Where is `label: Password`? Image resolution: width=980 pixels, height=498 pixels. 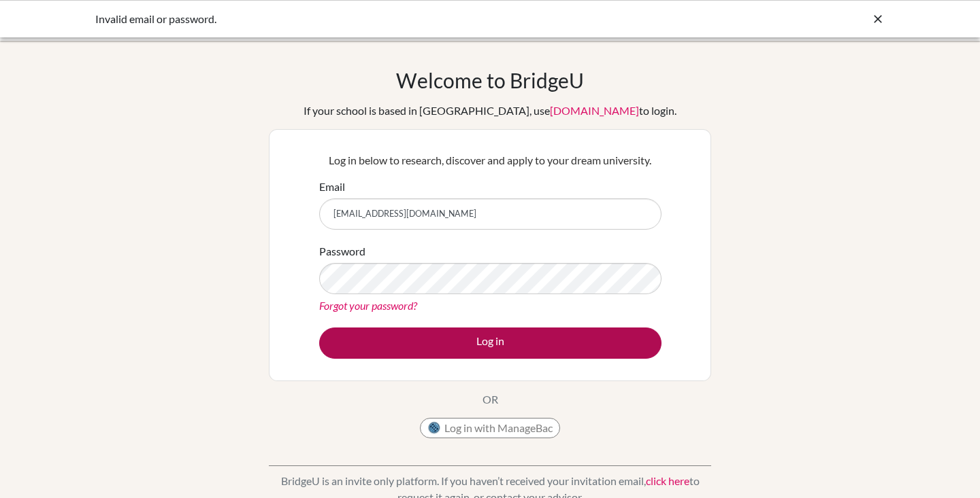
label: Password is located at coordinates (342, 251).